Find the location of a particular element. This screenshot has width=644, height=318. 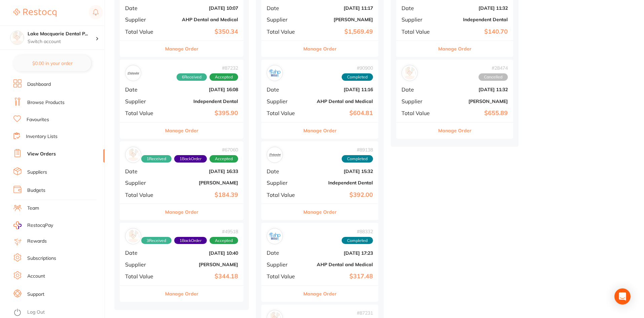

img: AHP Dental and Medical is located at coordinates (275, 73).